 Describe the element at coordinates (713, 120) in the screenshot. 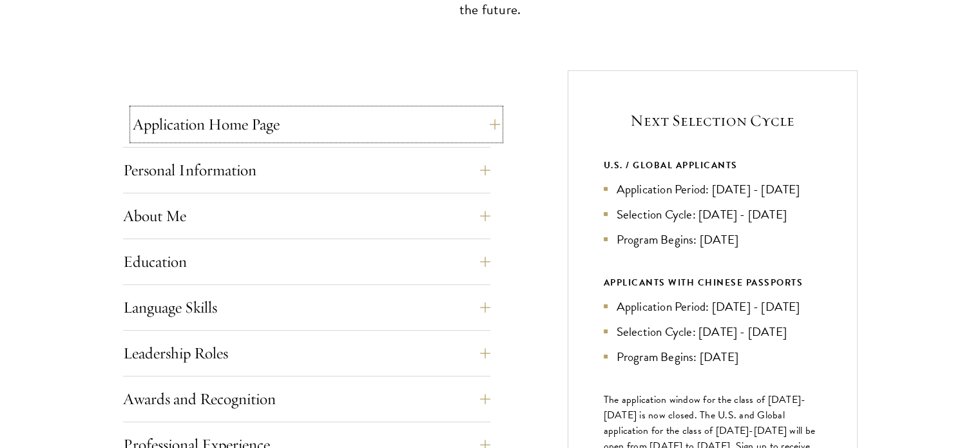

I see `h5: Next Selection Cycle` at that location.